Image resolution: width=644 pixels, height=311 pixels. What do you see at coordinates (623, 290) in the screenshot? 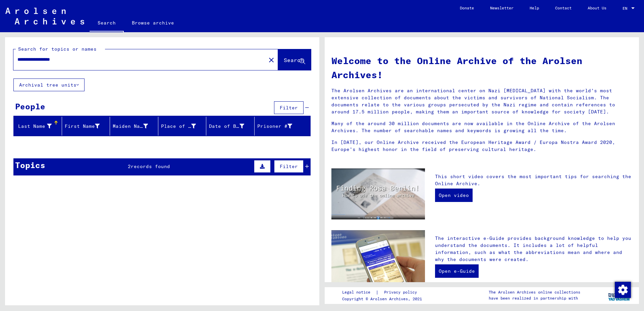
I see `img: Change consent` at bounding box center [623, 290].